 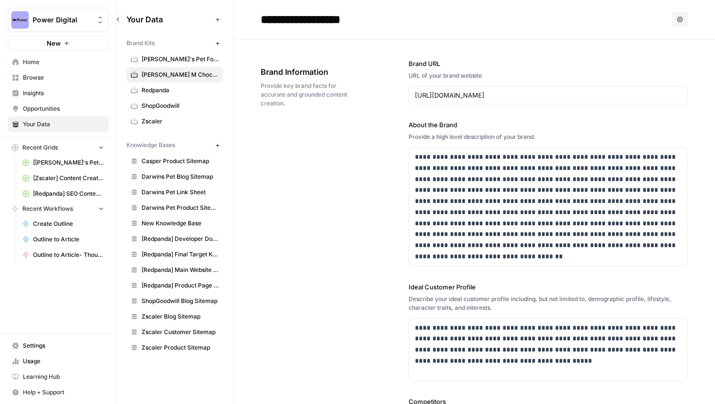 What do you see at coordinates (58, 377) in the screenshot?
I see `a: Learning Hub` at bounding box center [58, 377].